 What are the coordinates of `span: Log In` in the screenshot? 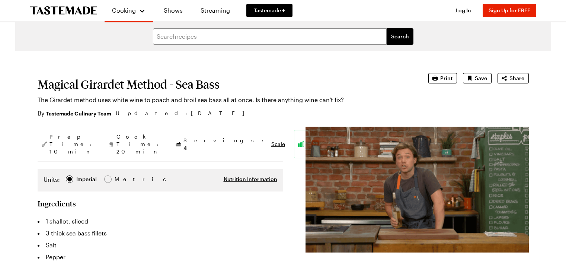 It's located at (463, 10).